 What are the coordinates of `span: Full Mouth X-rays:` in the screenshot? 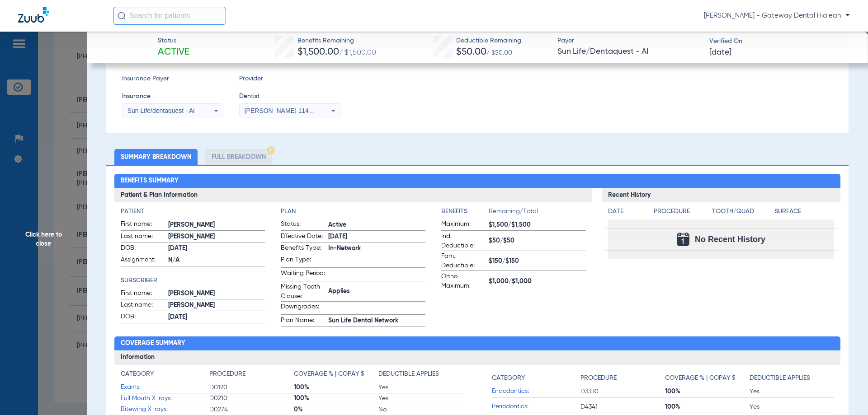 It's located at (165, 399).